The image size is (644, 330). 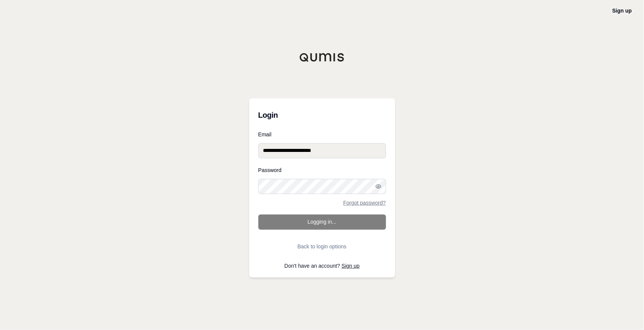 I want to click on label: Email, so click(x=322, y=134).